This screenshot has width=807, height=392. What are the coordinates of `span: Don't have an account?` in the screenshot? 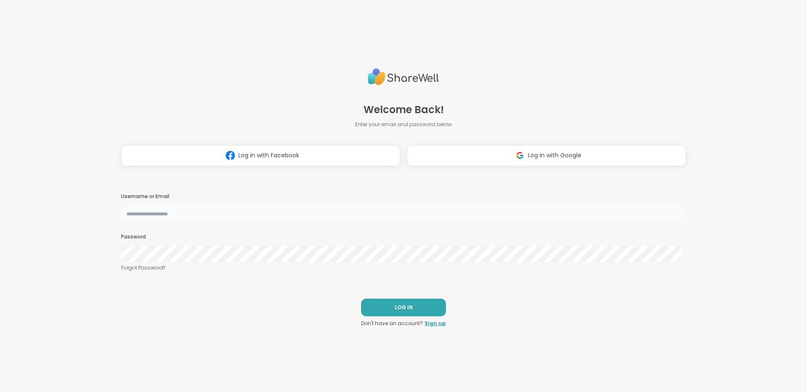 It's located at (392, 323).